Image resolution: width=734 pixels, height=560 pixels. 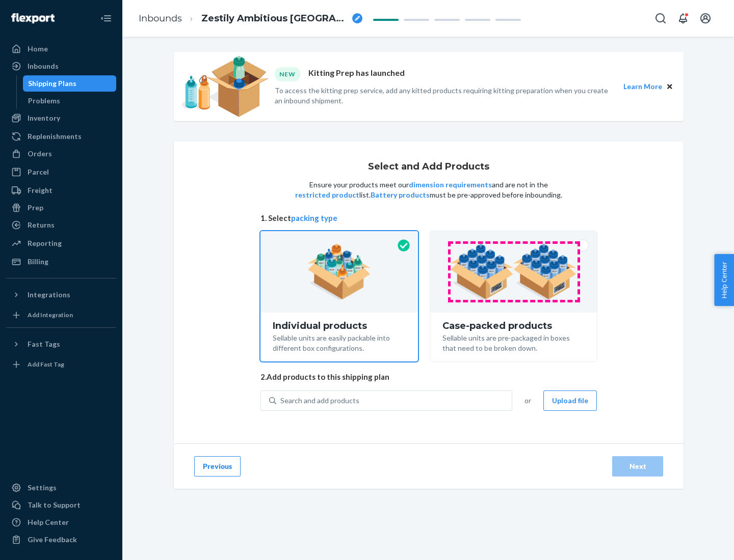 What do you see at coordinates (660, 19) in the screenshot?
I see `button: Open Search Box` at bounding box center [660, 19].